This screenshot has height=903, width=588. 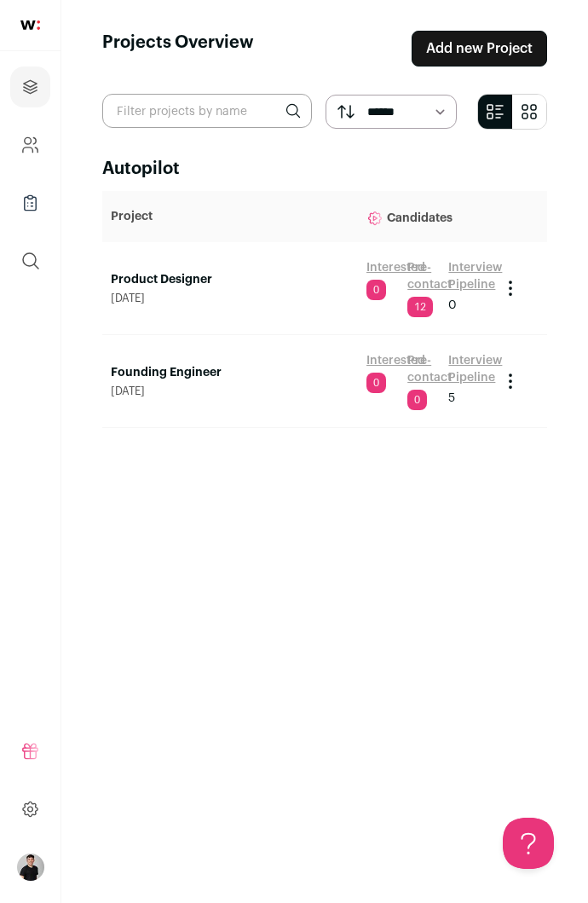 What do you see at coordinates (31, 867) in the screenshot?
I see `img: 19277569-medium_jpg` at bounding box center [31, 867].